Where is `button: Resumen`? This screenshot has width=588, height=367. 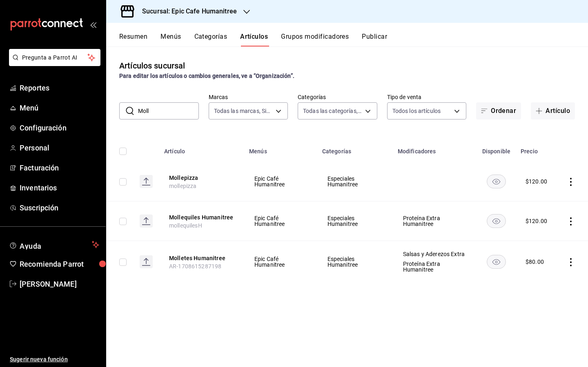
button: Resumen is located at coordinates (133, 39).